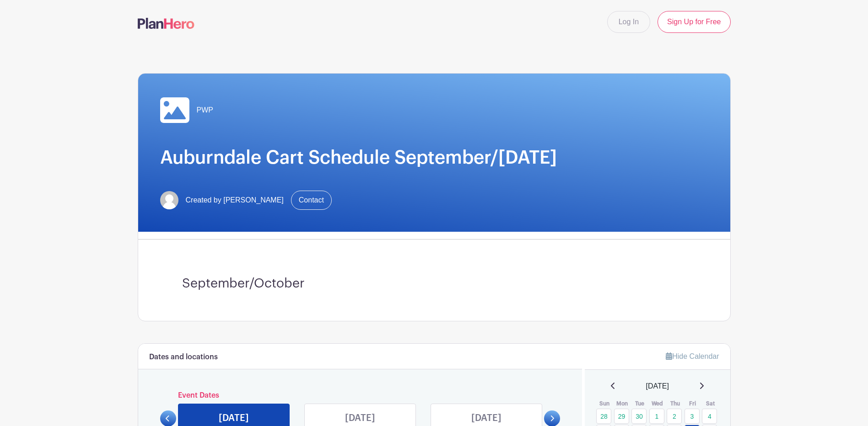  What do you see at coordinates (311, 200) in the screenshot?
I see `a: Contact` at bounding box center [311, 200].